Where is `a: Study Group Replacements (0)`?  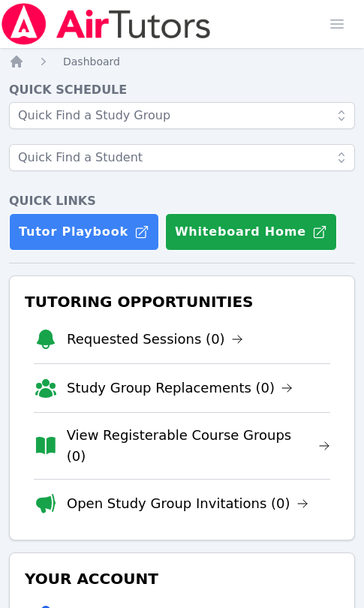 a: Study Group Replacements (0) is located at coordinates (180, 388).